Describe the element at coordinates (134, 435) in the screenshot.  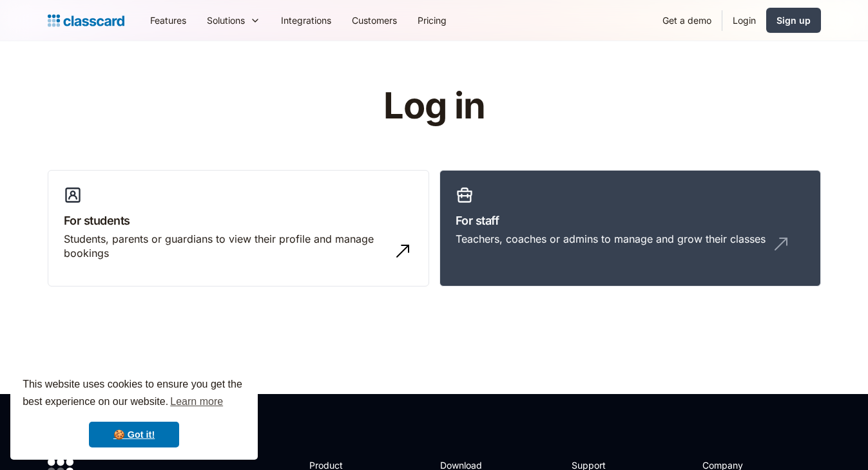
I see `a: dismiss cookie message` at that location.